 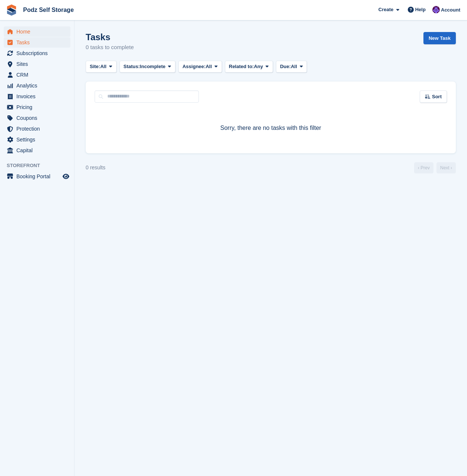 What do you see at coordinates (242, 66) in the screenshot?
I see `span: Related to:` at bounding box center [242, 66].